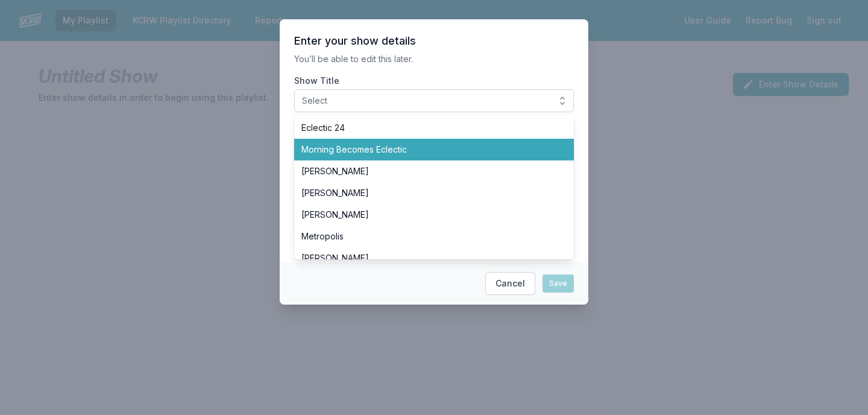 Image resolution: width=868 pixels, height=415 pixels. Describe the element at coordinates (427, 150) in the screenshot. I see `span: Morning Becomes Eclectic` at that location.